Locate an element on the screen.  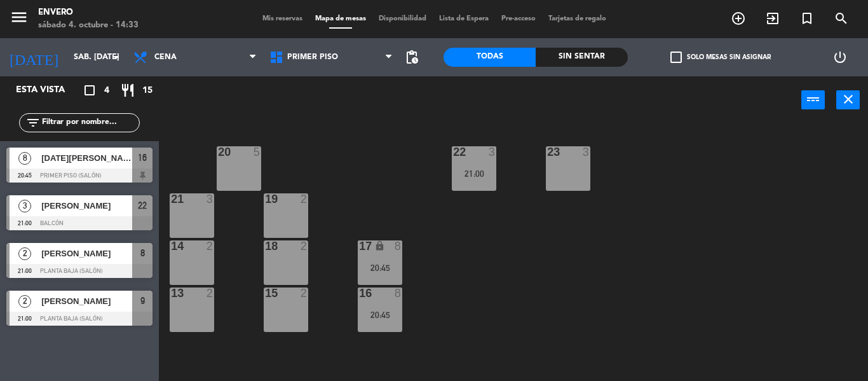
span: Lista de Espera is located at coordinates (464, 18).